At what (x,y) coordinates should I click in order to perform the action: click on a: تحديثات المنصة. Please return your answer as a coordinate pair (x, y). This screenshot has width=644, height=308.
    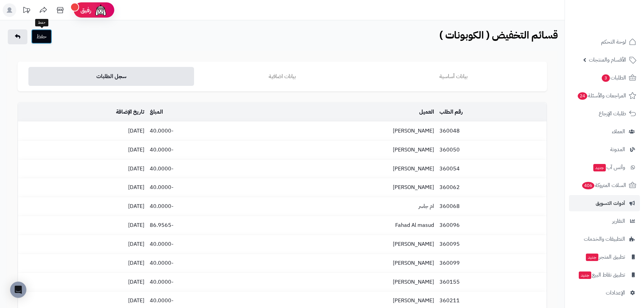
    Looking at the image, I should click on (26, 11).